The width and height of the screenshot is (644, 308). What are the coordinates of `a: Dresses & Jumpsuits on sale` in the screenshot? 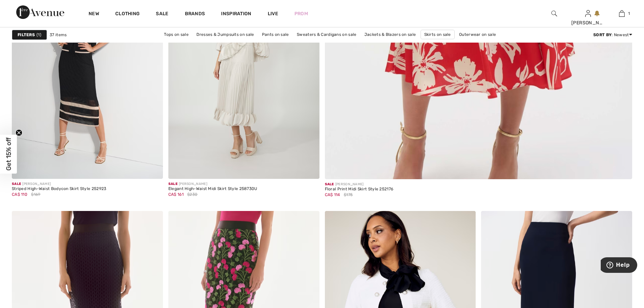 It's located at (225, 34).